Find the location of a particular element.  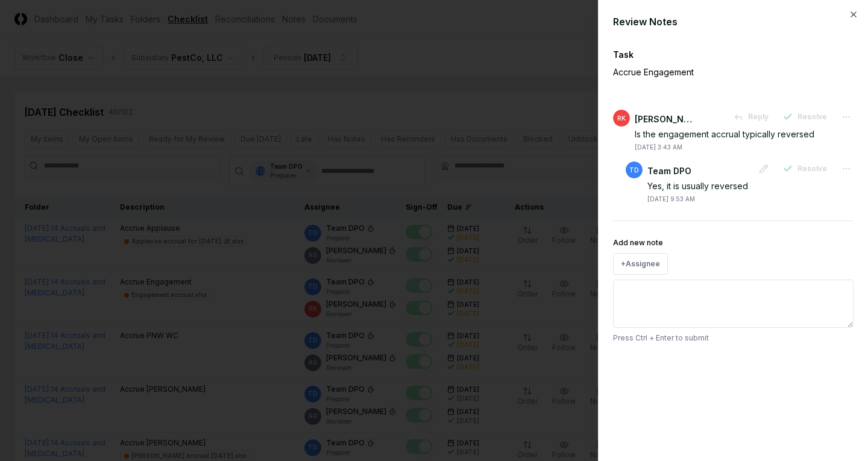

span: TD is located at coordinates (634, 170).